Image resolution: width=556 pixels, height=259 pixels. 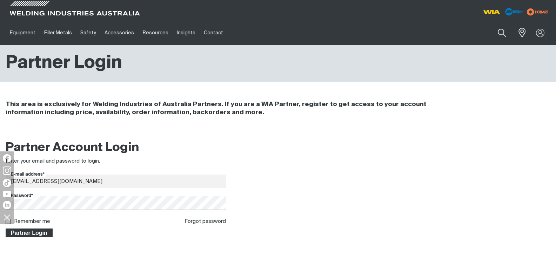 I want to click on h4: This area is exclusively for Welding Industries of Australia Partners. If you are a WIA Partner, ..., so click(x=232, y=109).